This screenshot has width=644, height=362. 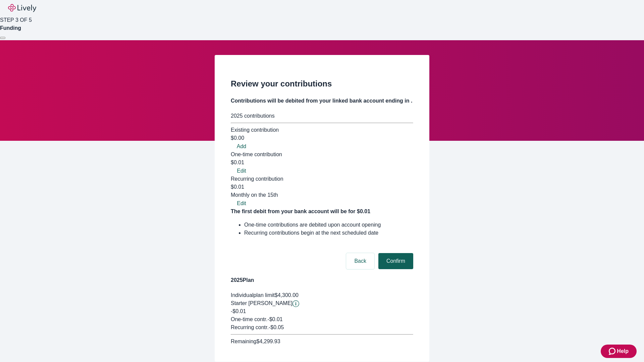 I want to click on div: $0.00, so click(x=322, y=139).